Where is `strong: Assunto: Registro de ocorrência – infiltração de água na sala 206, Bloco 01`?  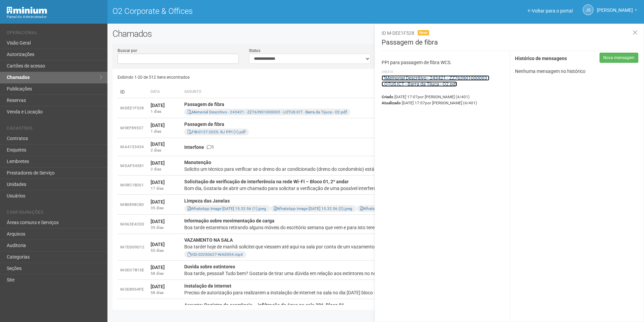
strong: Assunto: Registro de ocorrência – infiltração de água na sala 206, Bloco 01 is located at coordinates (264, 305).